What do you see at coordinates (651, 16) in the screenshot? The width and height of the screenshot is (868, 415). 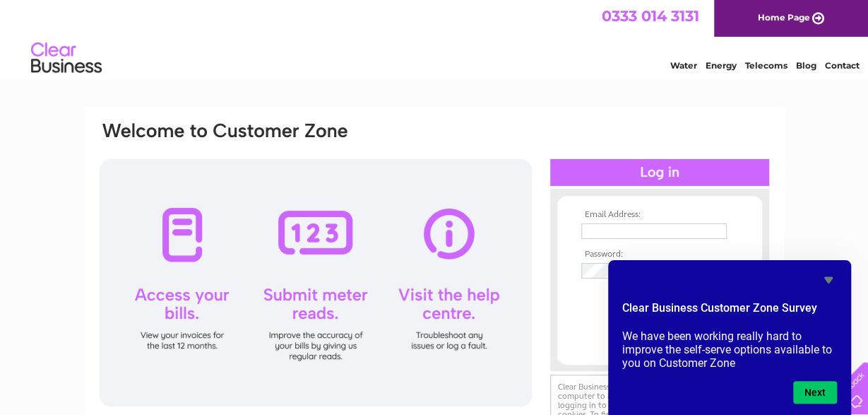 I see `span: 0333 014 3131` at bounding box center [651, 16].